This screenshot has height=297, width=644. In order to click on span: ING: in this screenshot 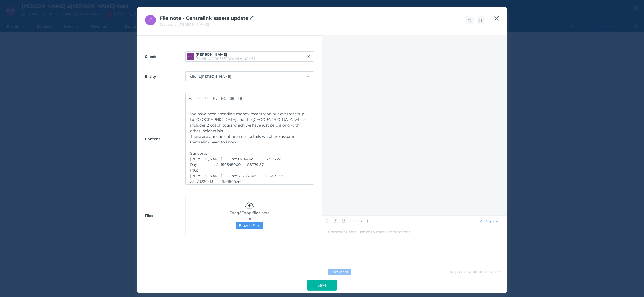, I will do `click(194, 170)`.